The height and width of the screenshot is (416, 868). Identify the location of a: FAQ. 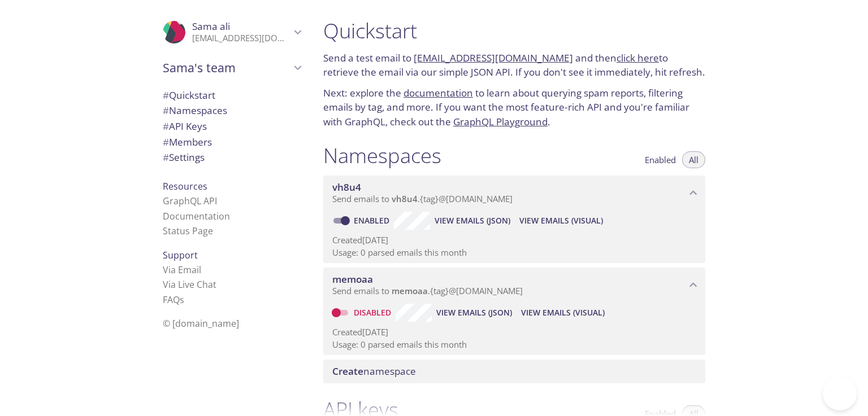
(174, 300).